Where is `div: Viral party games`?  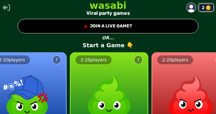 div: Viral party games is located at coordinates (108, 13).